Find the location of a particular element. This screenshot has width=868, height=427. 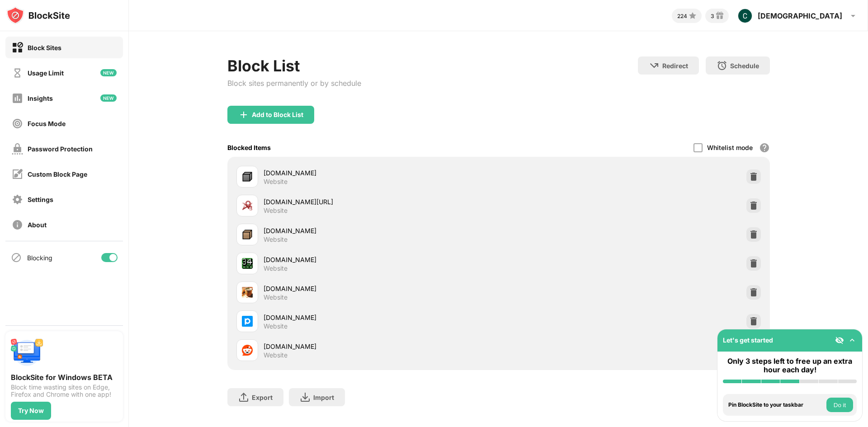

img: about-off.svg is located at coordinates (17, 224).